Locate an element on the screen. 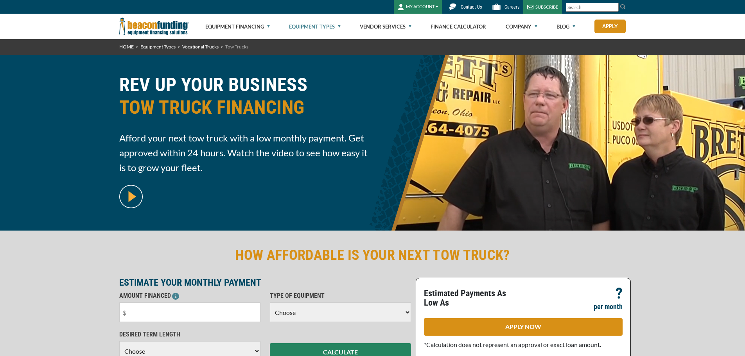 This screenshot has height=356, width=745. span: TOW TRUCK FINANCING is located at coordinates (244, 108).